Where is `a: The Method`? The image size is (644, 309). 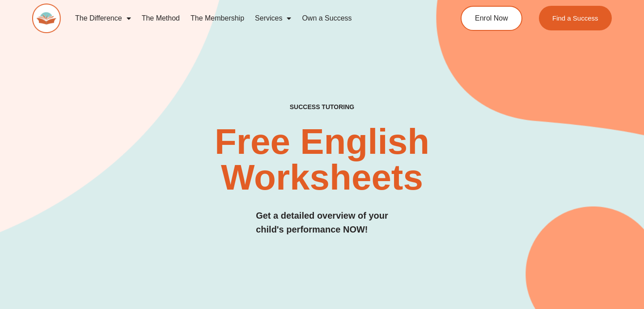 a: The Method is located at coordinates (161, 18).